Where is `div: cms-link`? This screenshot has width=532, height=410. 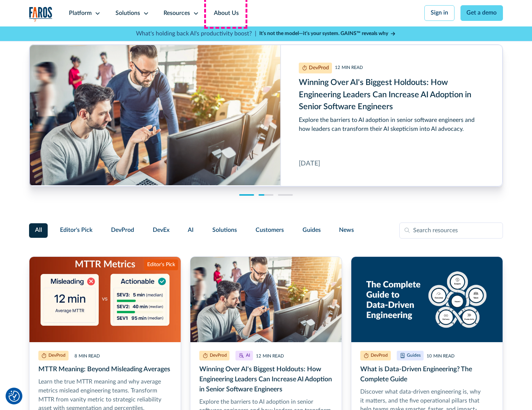 div: cms-link is located at coordinates (266, 115).